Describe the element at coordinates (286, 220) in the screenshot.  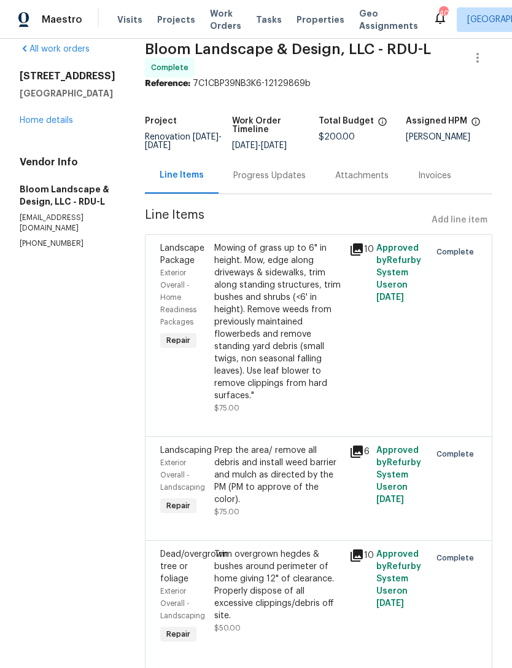
I see `span: Line Items` at that location.